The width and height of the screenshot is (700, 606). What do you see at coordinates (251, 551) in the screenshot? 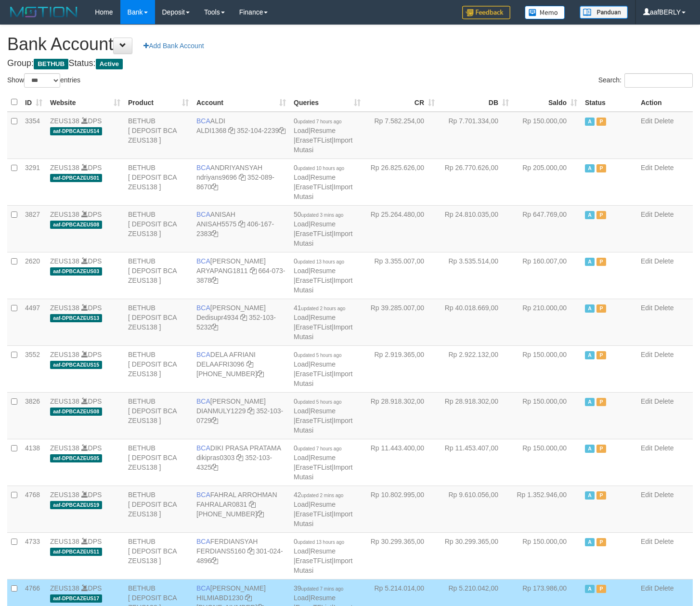
I see `a: Copy FERDIANS5160 to clipboard` at bounding box center [251, 551].